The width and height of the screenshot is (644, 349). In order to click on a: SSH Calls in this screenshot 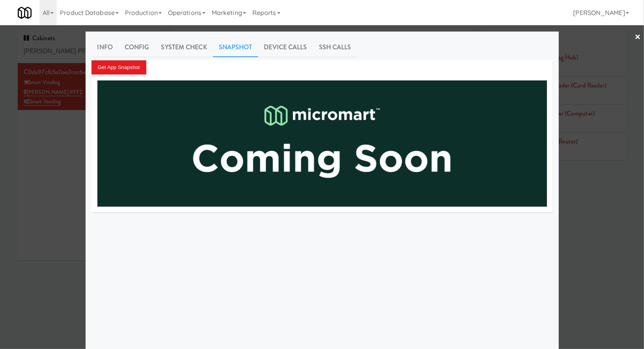, I will do `click(335, 47)`.